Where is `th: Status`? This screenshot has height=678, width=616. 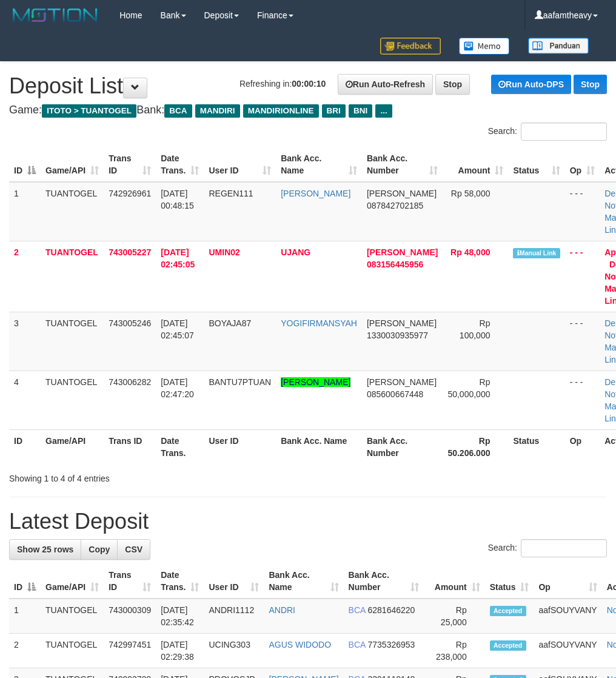
th: Status is located at coordinates (536, 446).